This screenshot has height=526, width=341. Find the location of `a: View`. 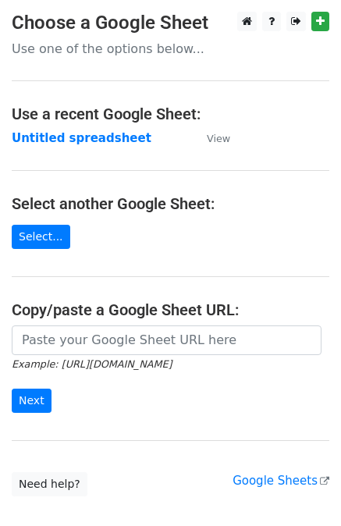

a: View is located at coordinates (211, 138).